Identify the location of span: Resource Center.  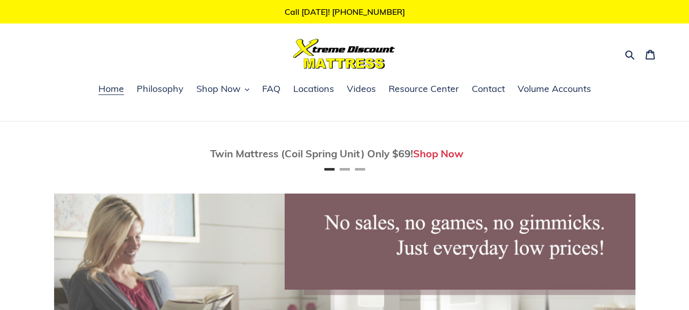
(424, 89).